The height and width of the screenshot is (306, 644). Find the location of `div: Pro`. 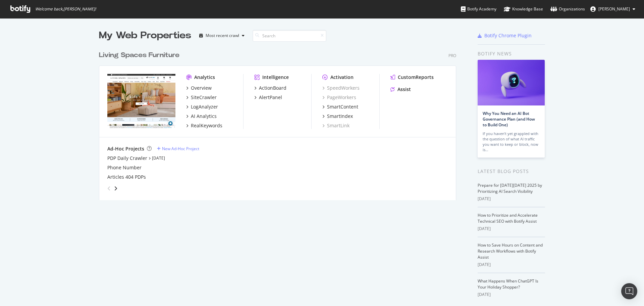

div: Pro is located at coordinates (452, 56).